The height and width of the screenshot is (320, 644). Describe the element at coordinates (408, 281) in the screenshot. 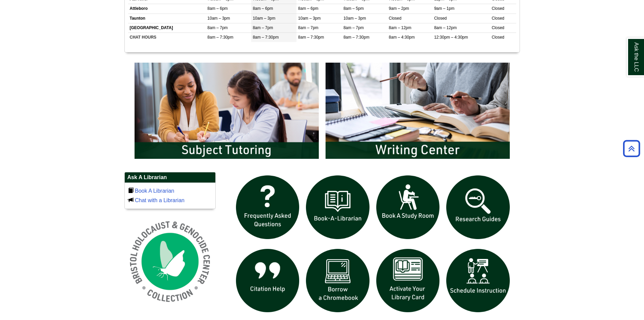

I see `img: activate Library Card icon links to form to activate student ID into library card` at that location.